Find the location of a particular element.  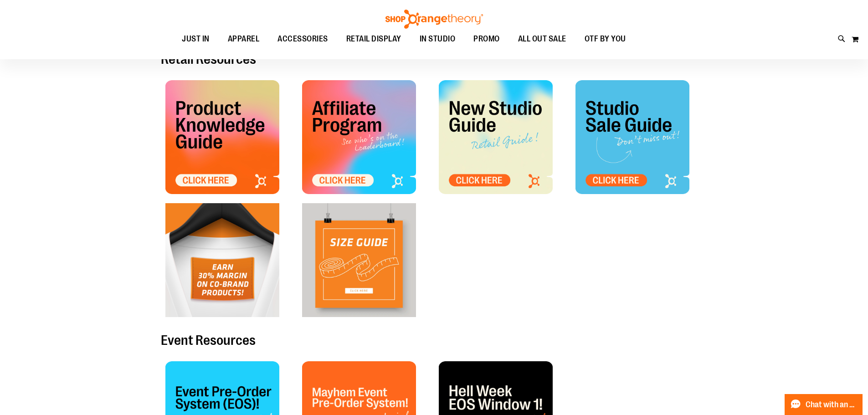

span: OTF BY YOU is located at coordinates (605, 39).